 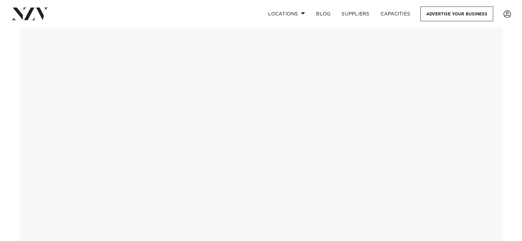 I want to click on a: Advertise your business, so click(x=457, y=14).